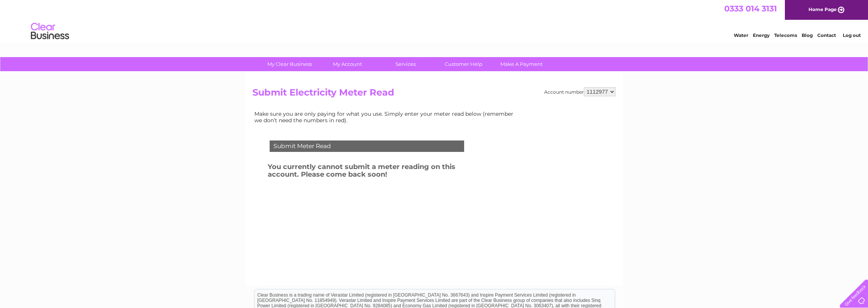 The width and height of the screenshot is (868, 308). Describe the element at coordinates (750, 8) in the screenshot. I see `a: 0333 014 3131` at that location.